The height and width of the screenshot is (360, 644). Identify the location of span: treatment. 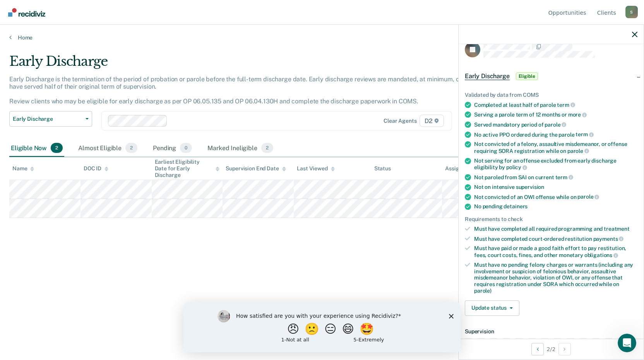
(617, 229).